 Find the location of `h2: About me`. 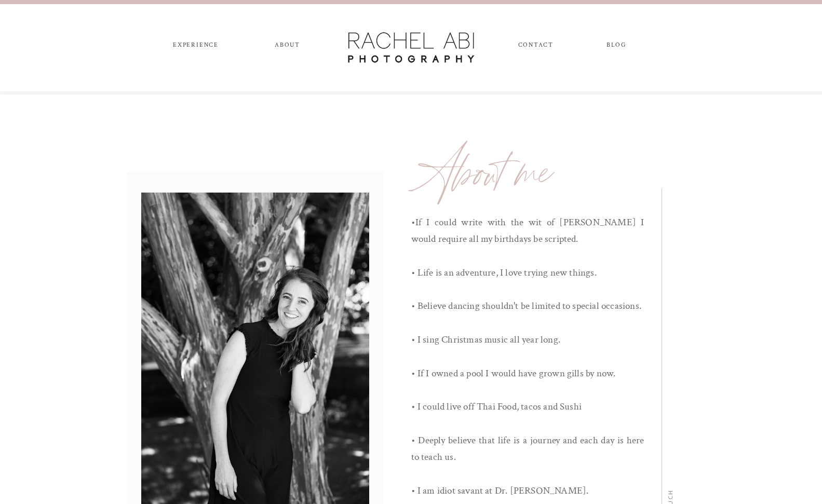

h2: About me is located at coordinates (565, 172).